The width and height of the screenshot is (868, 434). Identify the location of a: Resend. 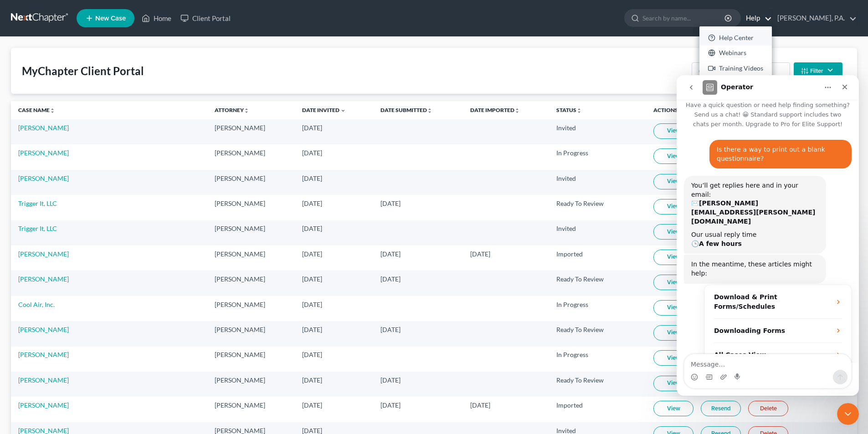
(721, 409).